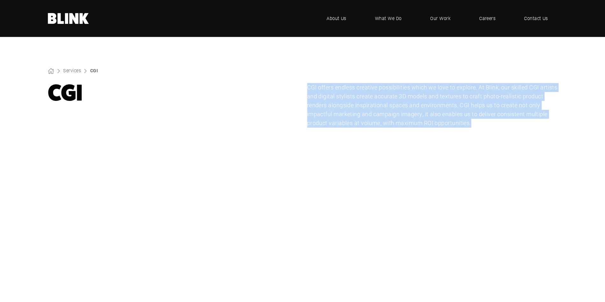 The height and width of the screenshot is (302, 605). I want to click on span: What We Do, so click(388, 18).